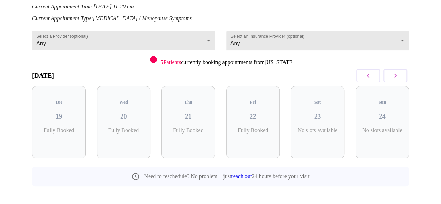  I want to click on h3: 24, so click(382, 116).